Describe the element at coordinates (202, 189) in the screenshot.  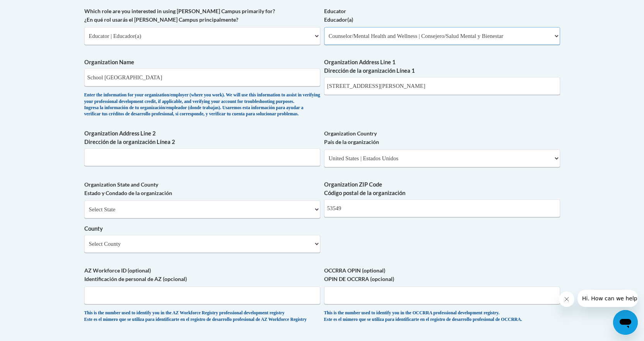
I see `label: Organization State and County Estado y Condado de la organización` at that location.